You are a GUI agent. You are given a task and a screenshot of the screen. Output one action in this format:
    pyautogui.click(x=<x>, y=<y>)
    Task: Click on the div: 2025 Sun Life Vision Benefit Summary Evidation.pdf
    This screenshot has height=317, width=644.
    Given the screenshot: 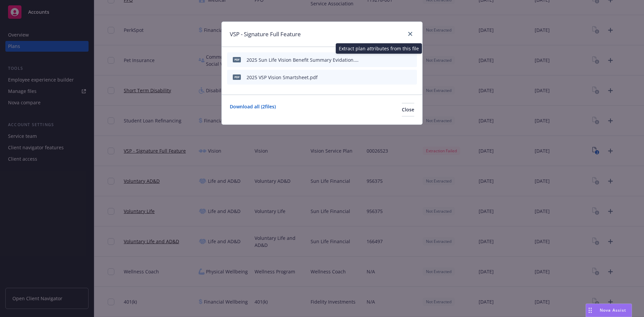 What is the action you would take?
    pyautogui.click(x=304, y=59)
    